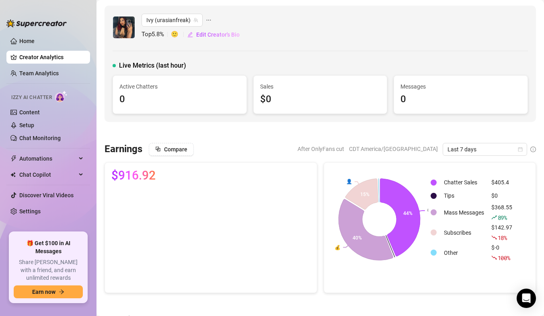  What do you see at coordinates (502, 182) in the screenshot?
I see `div: $405.4` at bounding box center [502, 182].